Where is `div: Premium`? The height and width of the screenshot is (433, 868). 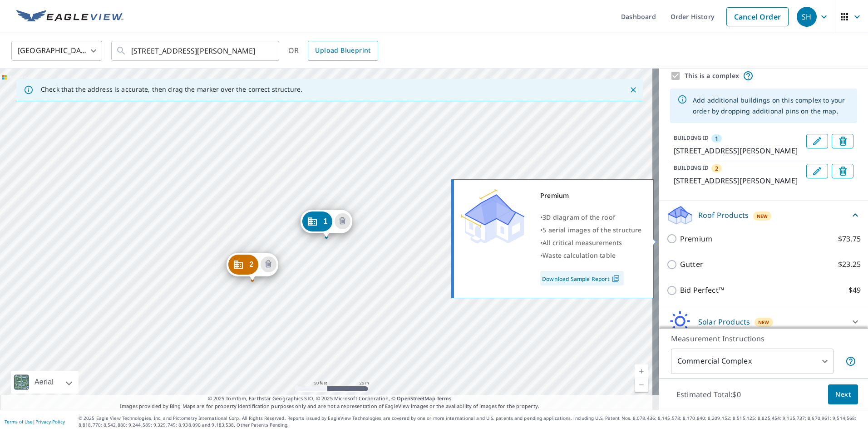 div: Premium is located at coordinates (591, 195).